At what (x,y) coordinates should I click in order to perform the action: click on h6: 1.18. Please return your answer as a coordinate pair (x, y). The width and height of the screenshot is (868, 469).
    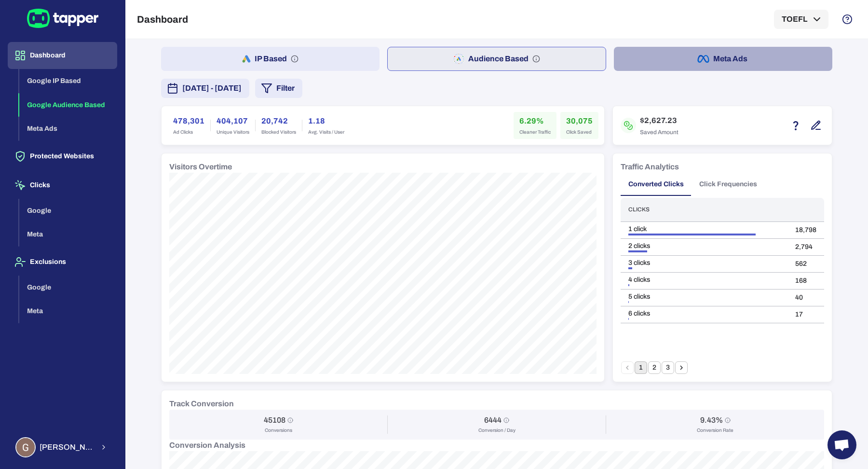
    Looking at the image, I should click on (326, 121).